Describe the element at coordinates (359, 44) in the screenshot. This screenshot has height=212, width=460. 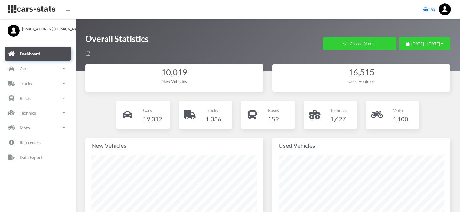
I see `button: Choose filters...` at that location.